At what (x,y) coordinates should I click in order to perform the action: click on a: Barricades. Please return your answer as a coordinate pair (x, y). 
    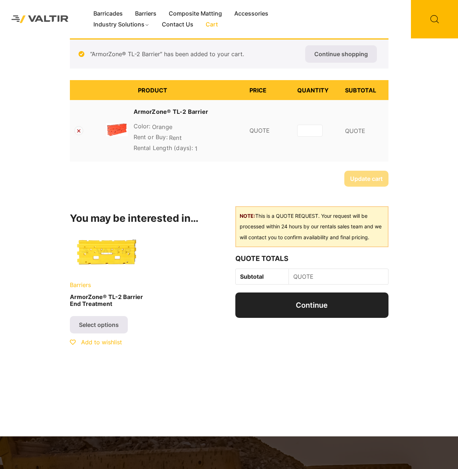
    Looking at the image, I should click on (108, 14).